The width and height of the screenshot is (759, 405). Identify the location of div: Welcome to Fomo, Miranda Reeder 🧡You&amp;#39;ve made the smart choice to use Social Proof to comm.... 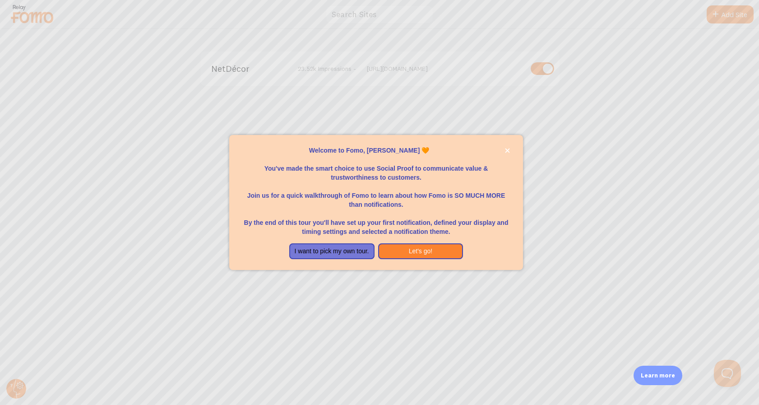
(376, 203).